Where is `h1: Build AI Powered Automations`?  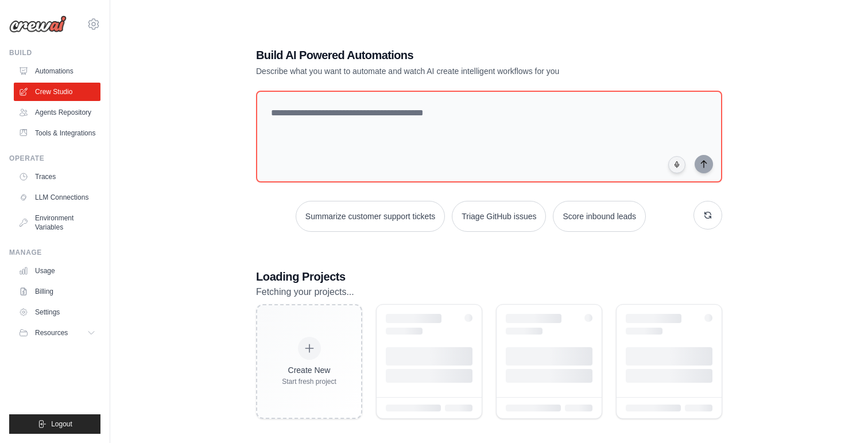
h1: Build AI Powered Automations is located at coordinates (449, 55).